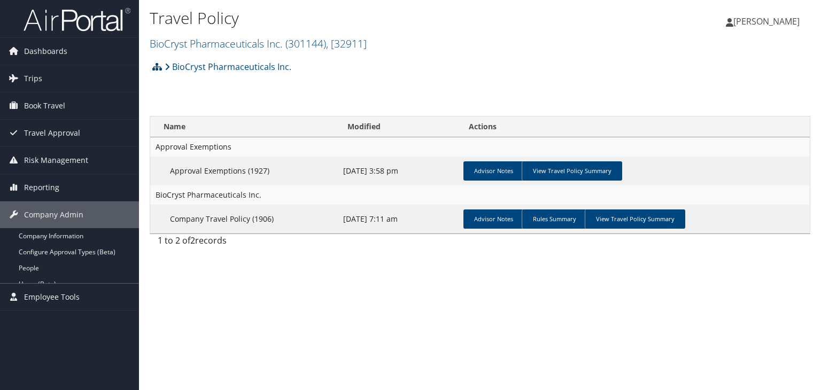 This screenshot has width=821, height=390. Describe the element at coordinates (77, 19) in the screenshot. I see `img: airportal-logo.png` at that location.